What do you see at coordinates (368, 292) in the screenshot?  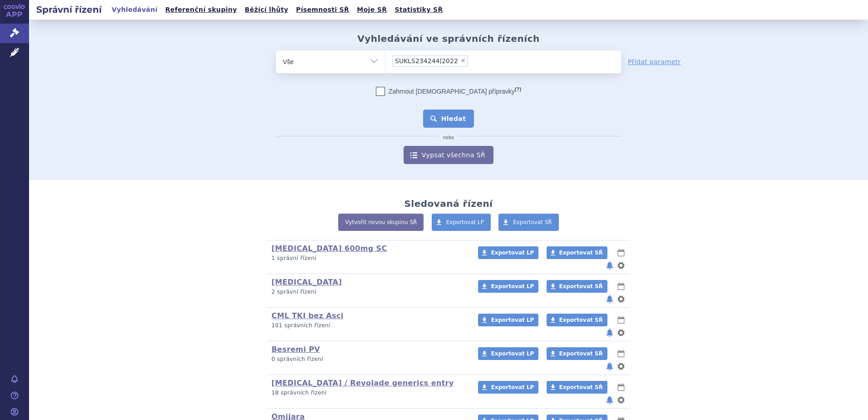 I see `p: 2 správní řízení` at bounding box center [368, 292].